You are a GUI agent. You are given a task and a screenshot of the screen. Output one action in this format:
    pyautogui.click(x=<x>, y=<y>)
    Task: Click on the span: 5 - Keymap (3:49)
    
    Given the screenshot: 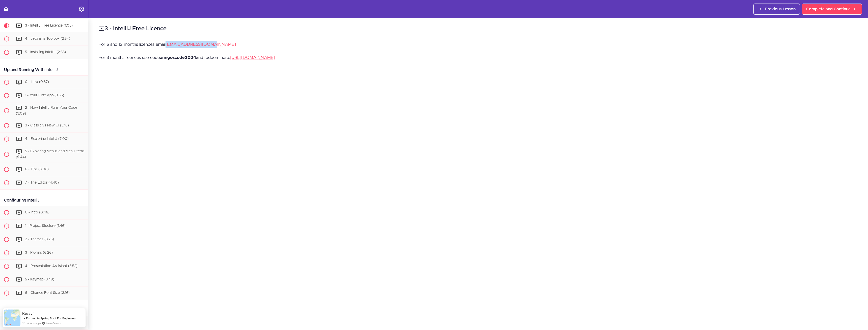 What is the action you would take?
    pyautogui.click(x=40, y=279)
    